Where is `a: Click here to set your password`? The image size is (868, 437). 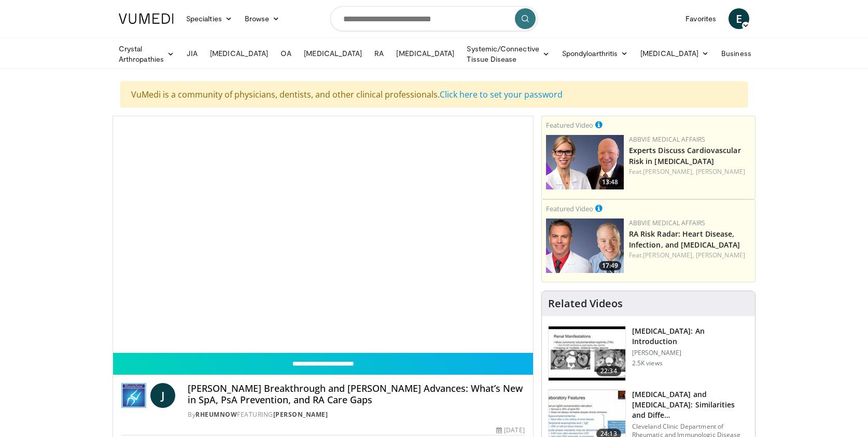
a: Click here to set your password is located at coordinates (501, 94).